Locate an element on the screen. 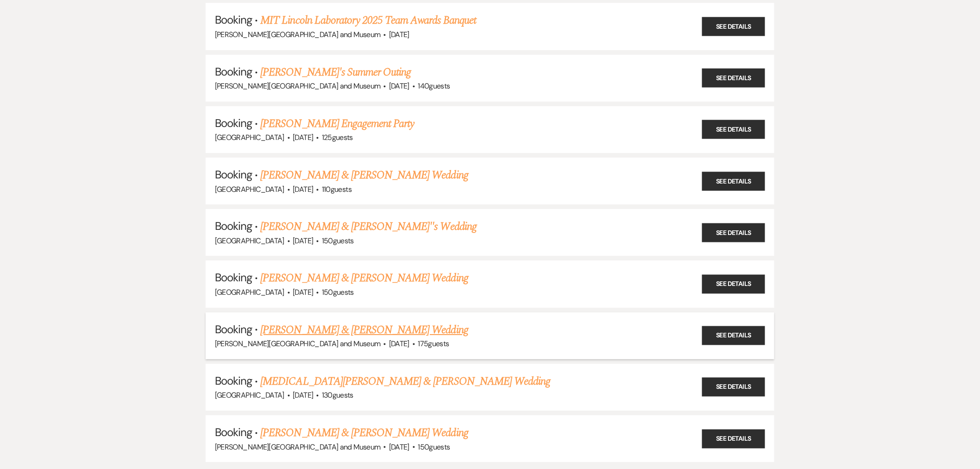 The image size is (980, 469). span: 125 guests is located at coordinates (337, 137).